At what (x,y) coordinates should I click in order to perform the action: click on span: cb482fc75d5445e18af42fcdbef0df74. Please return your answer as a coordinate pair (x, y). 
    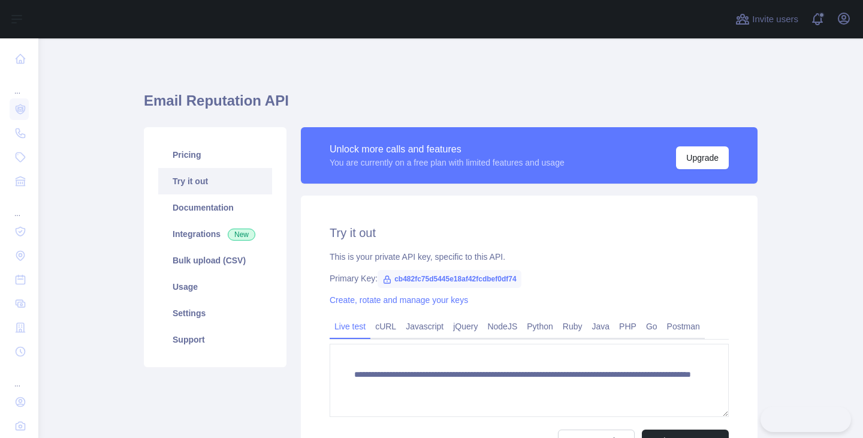
    Looking at the image, I should click on (449, 279).